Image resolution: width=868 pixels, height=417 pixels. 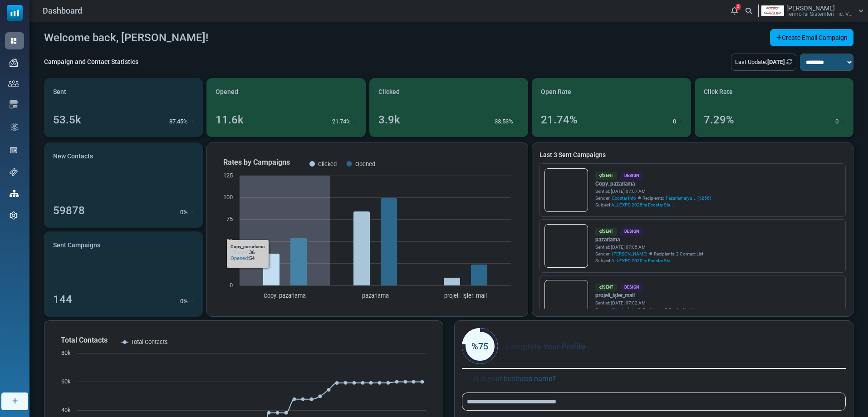 What do you see at coordinates (62, 300) in the screenshot?
I see `div: 144` at bounding box center [62, 300].